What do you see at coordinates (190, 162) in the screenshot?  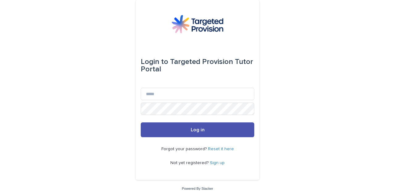 I see `span: Not yet registered?` at bounding box center [190, 162].